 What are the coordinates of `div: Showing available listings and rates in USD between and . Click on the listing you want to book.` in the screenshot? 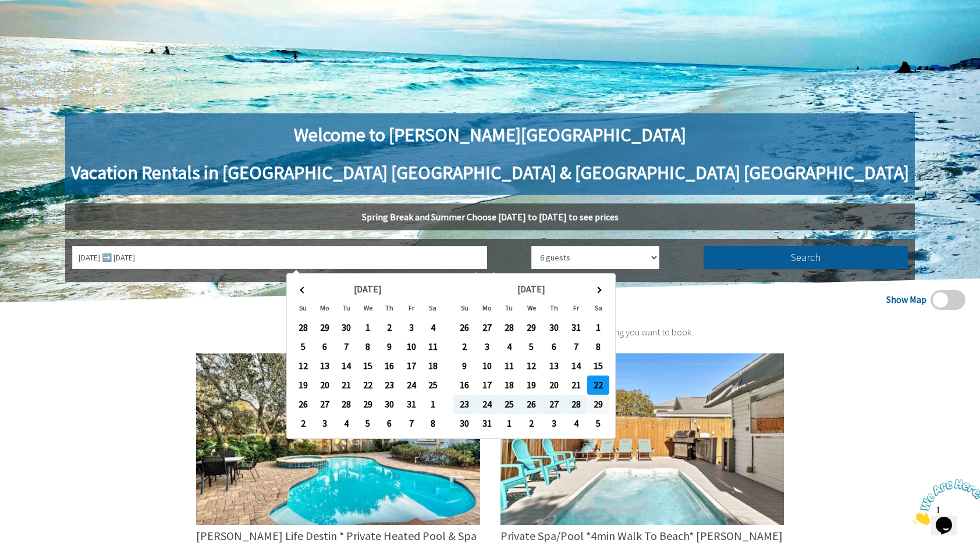 It's located at (490, 332).